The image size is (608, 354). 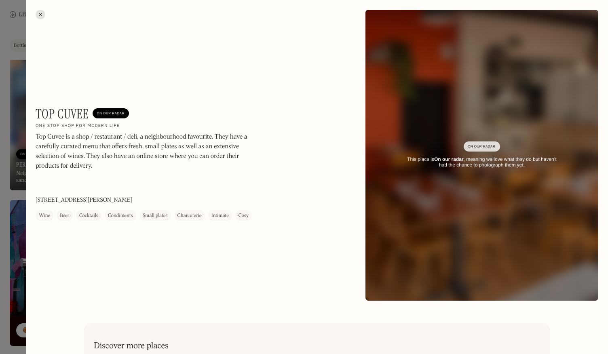 What do you see at coordinates (65, 216) in the screenshot?
I see `div: Beer` at bounding box center [65, 216].